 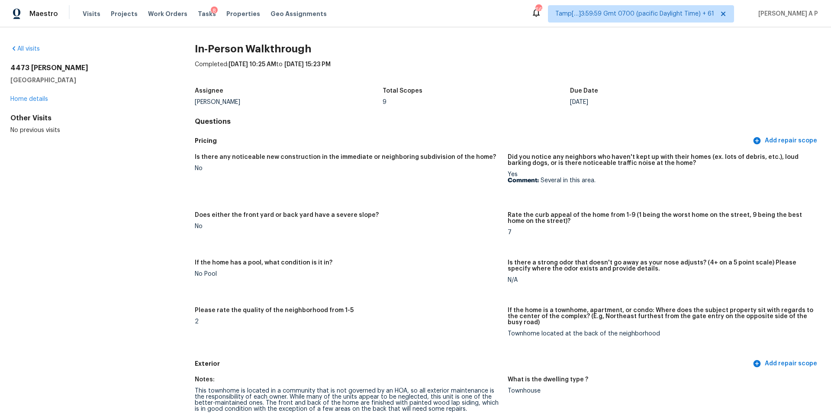 I want to click on a: All visits, so click(x=25, y=49).